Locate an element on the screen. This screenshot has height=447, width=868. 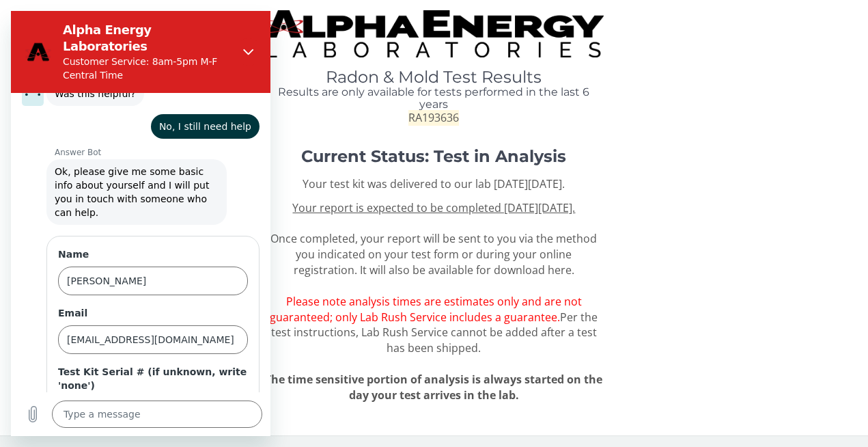
button: Close is located at coordinates (238, 41).